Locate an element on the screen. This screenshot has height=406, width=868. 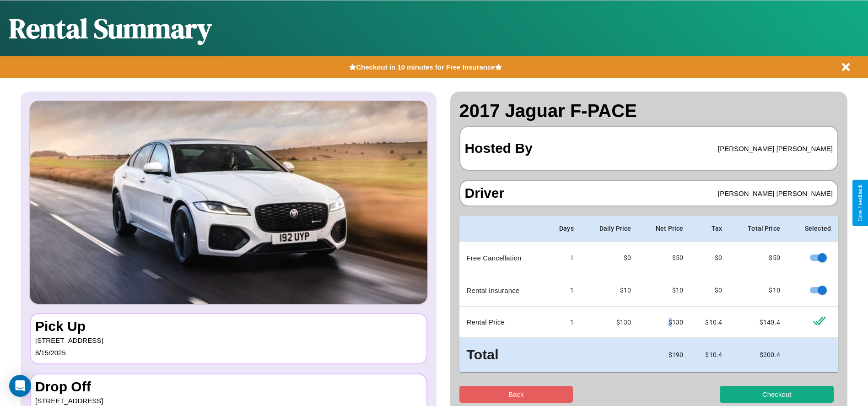
b: Checkout in 10 minutes for Free Insurance is located at coordinates (425, 67).